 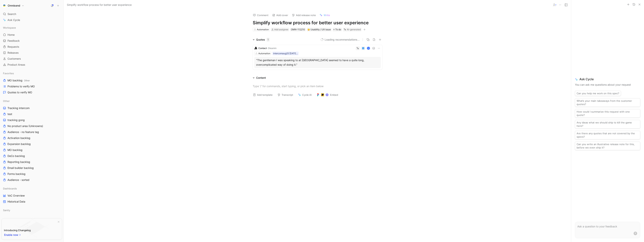 What do you see at coordinates (32, 168) in the screenshot?
I see `a: Email builder backlog` at bounding box center [32, 168].